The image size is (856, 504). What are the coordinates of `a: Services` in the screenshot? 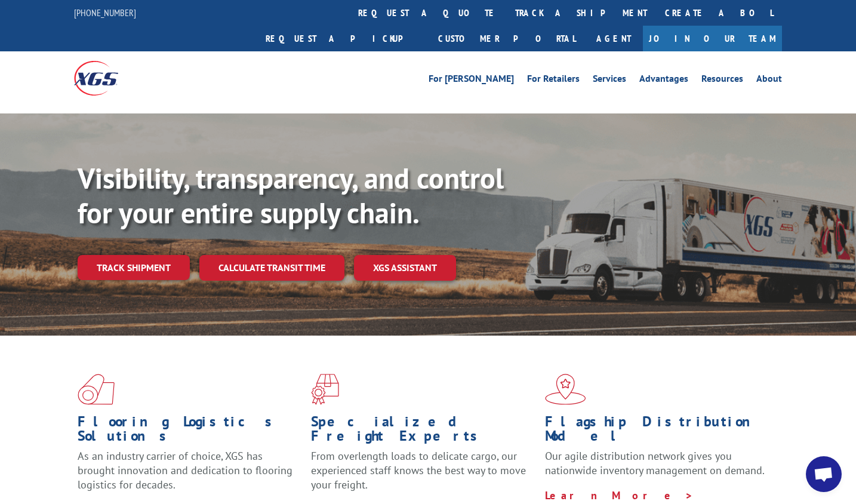 It's located at (609, 80).